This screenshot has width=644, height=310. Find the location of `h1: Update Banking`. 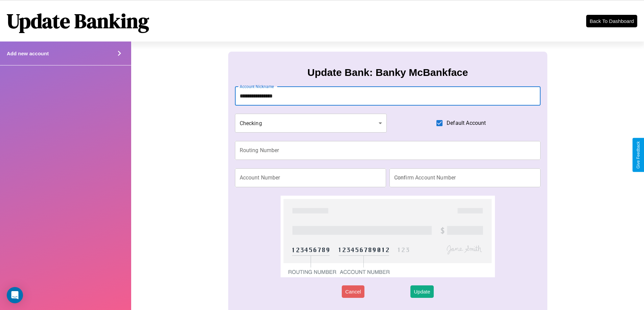

h1: Update Banking is located at coordinates (78, 21).